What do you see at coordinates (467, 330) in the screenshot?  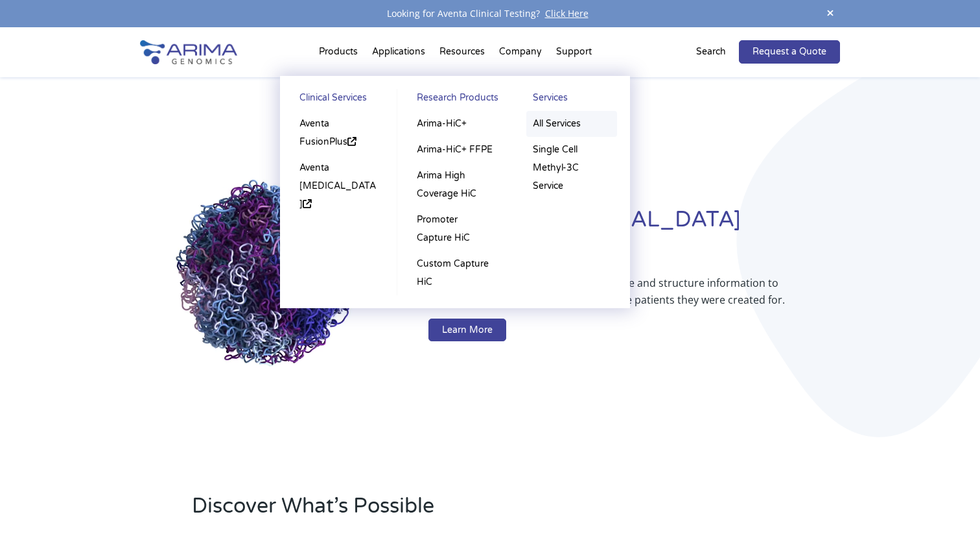 I see `a: Learn More` at bounding box center [467, 330].